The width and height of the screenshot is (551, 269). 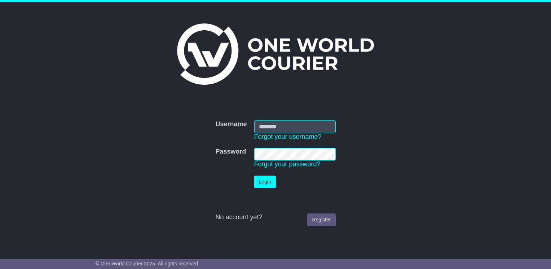 What do you see at coordinates (275, 54) in the screenshot?
I see `img: One World` at bounding box center [275, 54].